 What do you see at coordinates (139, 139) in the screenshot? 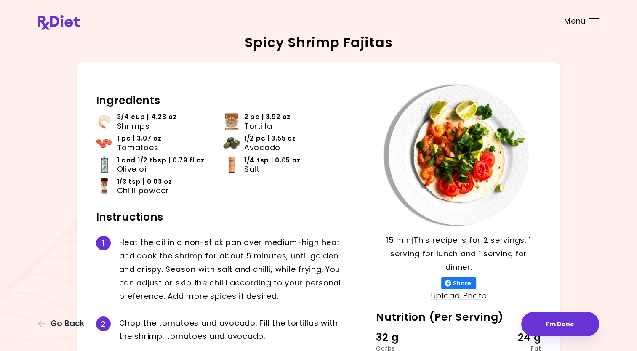
I see `span: 1 pc | 3.07 oz` at bounding box center [139, 139].